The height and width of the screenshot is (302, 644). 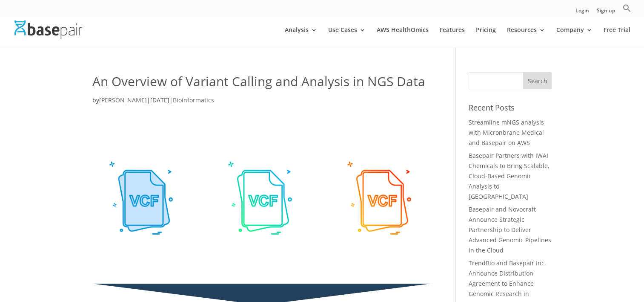 What do you see at coordinates (627, 10) in the screenshot?
I see `a: Search Icon Link` at bounding box center [627, 10].